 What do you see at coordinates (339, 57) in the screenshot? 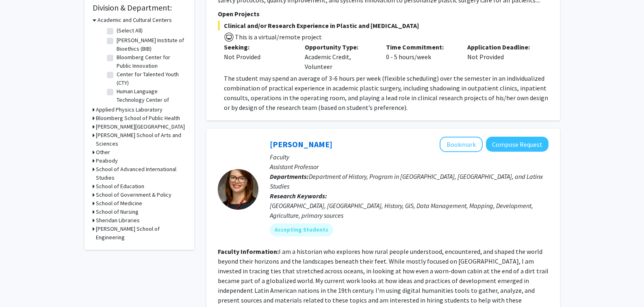
I see `div: Academic Credit, Volunteer` at bounding box center [339, 57].